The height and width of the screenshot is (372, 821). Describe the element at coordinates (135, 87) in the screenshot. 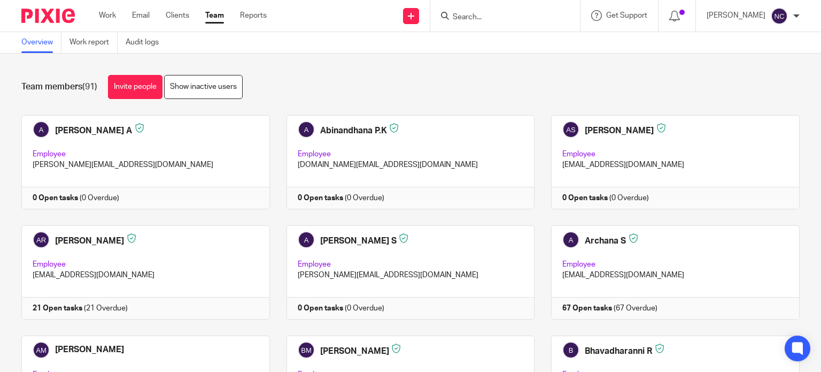

I see `a: Invite people` at that location.